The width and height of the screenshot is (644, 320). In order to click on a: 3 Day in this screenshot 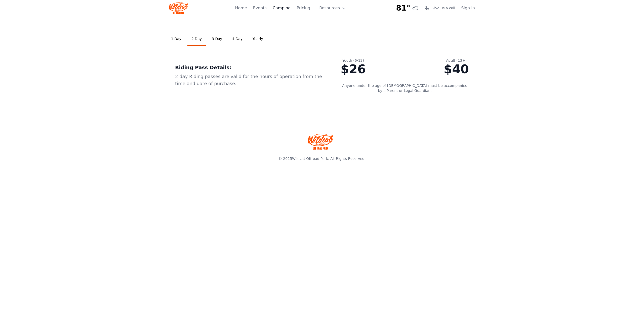, I will do `click(217, 39)`.